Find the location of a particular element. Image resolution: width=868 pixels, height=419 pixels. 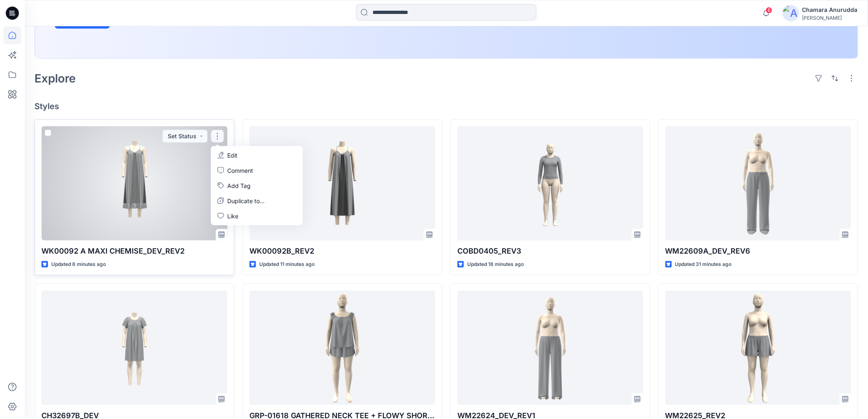

h2: Explore is located at coordinates (55, 78).